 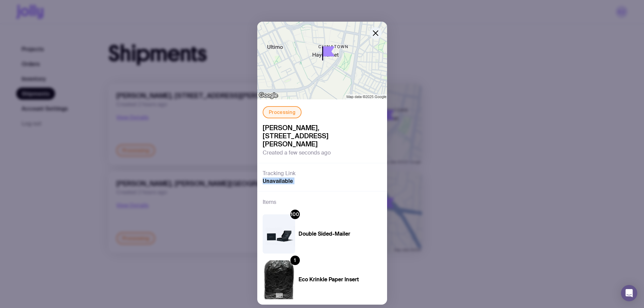 I want to click on div: 100, so click(x=295, y=214).